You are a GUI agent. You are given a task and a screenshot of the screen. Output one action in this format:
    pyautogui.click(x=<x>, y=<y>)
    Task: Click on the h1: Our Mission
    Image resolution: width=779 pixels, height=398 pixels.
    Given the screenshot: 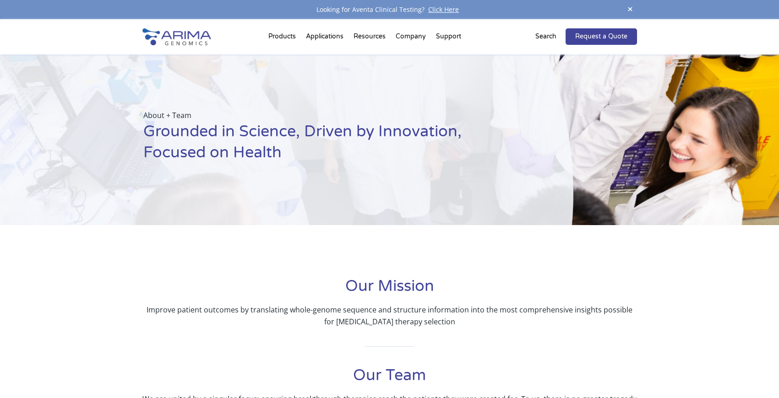 What is the action you would take?
    pyautogui.click(x=390, y=290)
    